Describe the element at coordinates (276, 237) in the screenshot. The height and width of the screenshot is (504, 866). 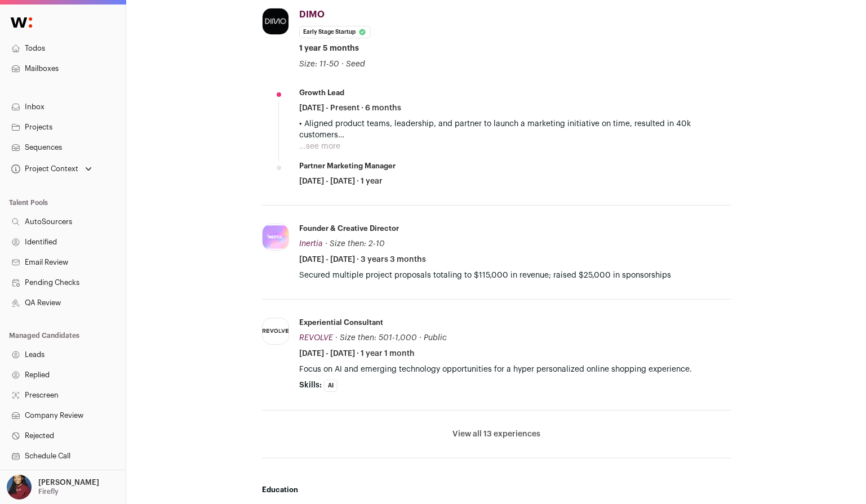
I see `img: e6b4598d02800cee98cfc93832151e6fc4cc97568e70135f43e44eddd7255d97` at that location.